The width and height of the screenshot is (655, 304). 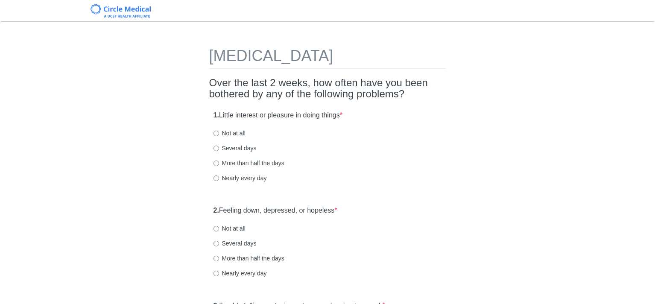 I want to click on label: Little interest or pleasure in doing things, so click(x=278, y=115).